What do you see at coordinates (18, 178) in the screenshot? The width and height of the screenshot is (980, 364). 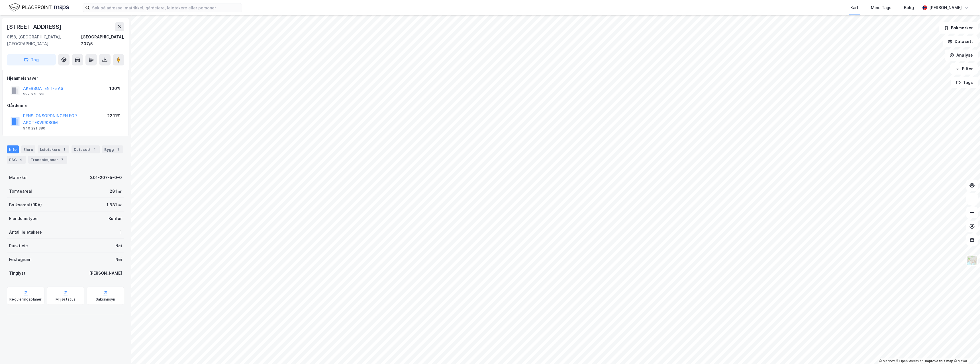 I see `div: Matrikkel` at bounding box center [18, 178].